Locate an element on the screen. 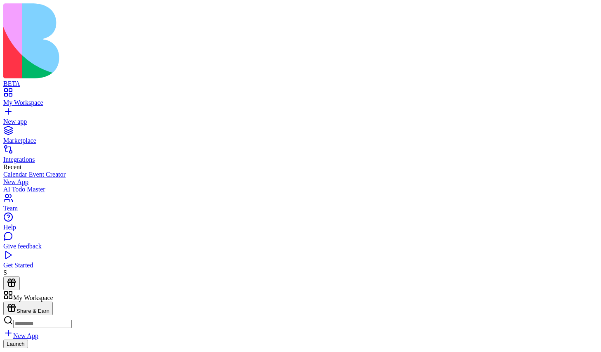 The height and width of the screenshot is (352, 601). a: Get Started is located at coordinates (300, 261).